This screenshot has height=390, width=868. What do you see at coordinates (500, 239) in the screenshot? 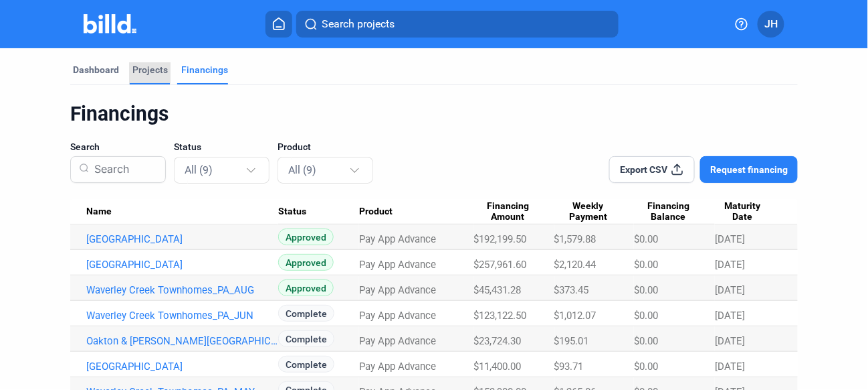
I see `span: $192,199.50` at bounding box center [500, 239].